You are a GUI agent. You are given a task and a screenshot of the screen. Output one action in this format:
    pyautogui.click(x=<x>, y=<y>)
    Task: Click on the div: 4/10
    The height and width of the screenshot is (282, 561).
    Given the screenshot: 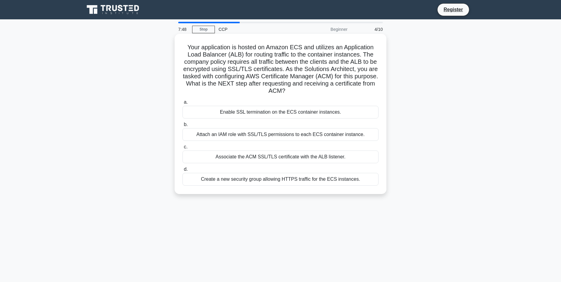 What is the action you would take?
    pyautogui.click(x=369, y=29)
    